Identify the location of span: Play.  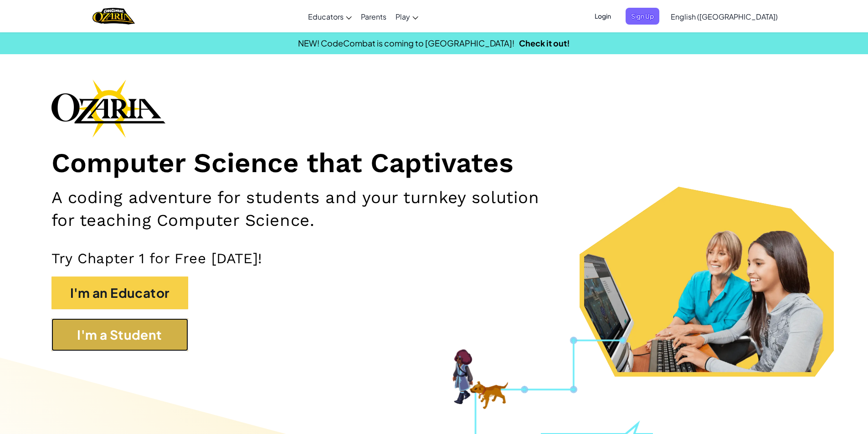
(403, 16).